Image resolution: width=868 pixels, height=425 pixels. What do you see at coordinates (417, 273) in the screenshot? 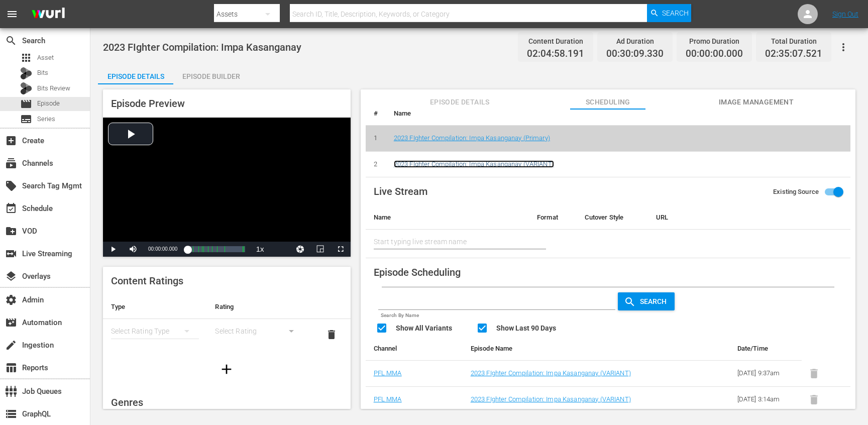
I see `span: Episode Scheduling` at bounding box center [417, 273].